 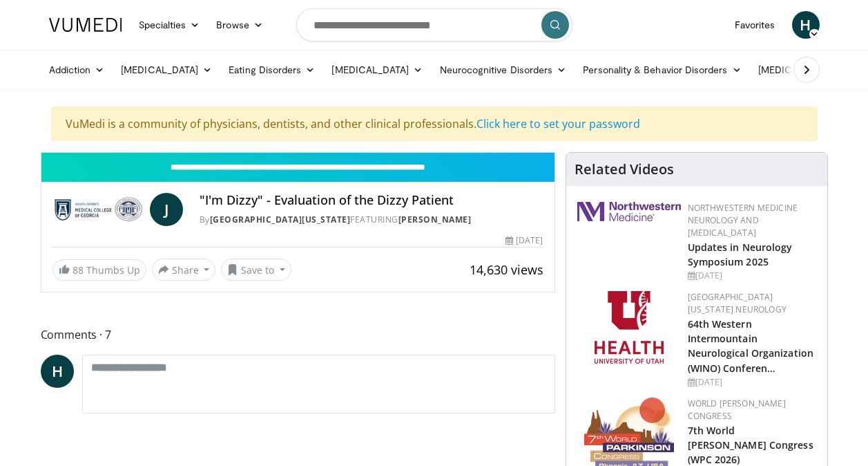 I want to click on h4: Related Videos, so click(x=625, y=169).